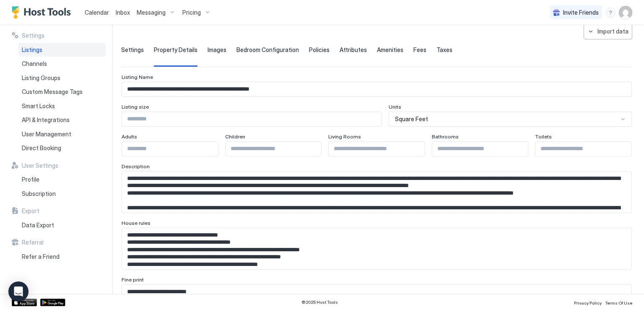  Describe the element at coordinates (613, 31) in the screenshot. I see `div: Import data` at that location.